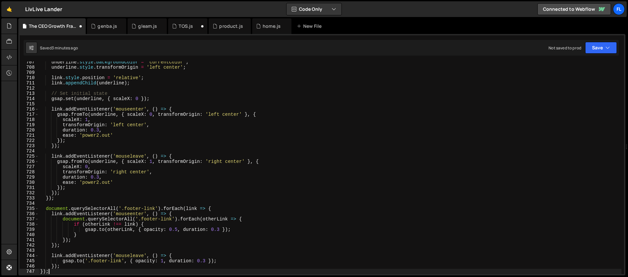 Image resolution: width=628 pixels, height=277 pixels. Describe the element at coordinates (619, 9) in the screenshot. I see `a: Fl` at that location.